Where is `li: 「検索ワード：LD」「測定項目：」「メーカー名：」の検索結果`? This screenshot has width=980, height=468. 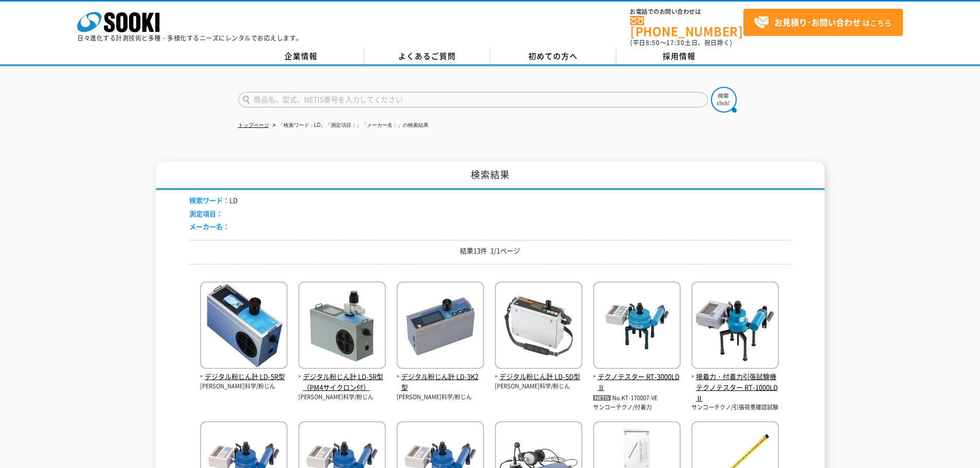 li: 「検索ワード：LD」「測定項目：」「メーカー名：」の検索結果 is located at coordinates (350, 125).